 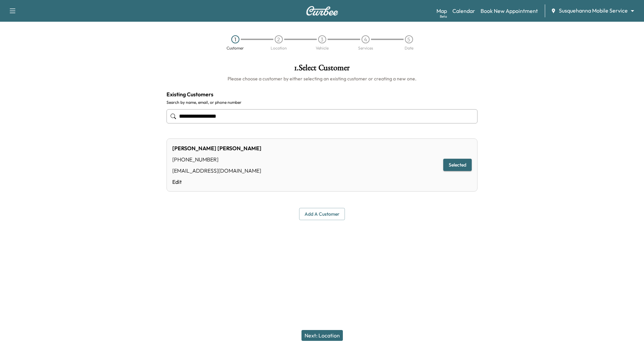 What do you see at coordinates (322, 39) in the screenshot?
I see `div: 3` at bounding box center [322, 39].